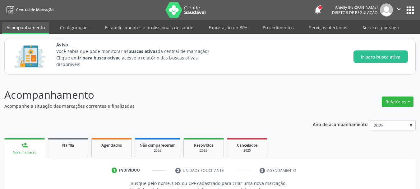  Describe the element at coordinates (35, 10) in the screenshot. I see `span: Central de Marcação` at that location.